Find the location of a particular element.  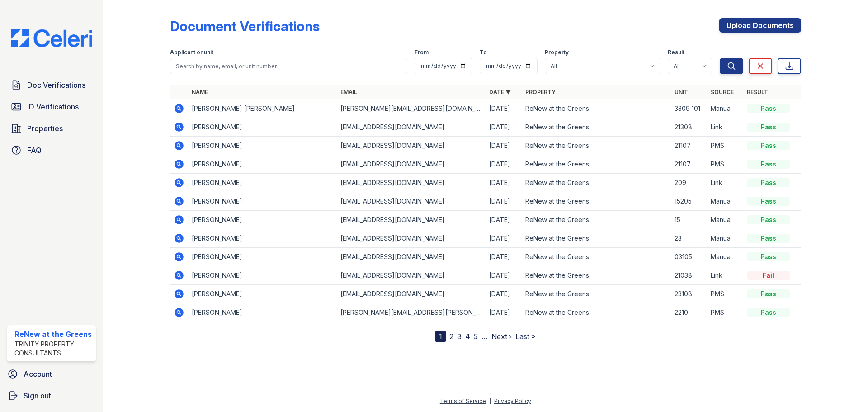

span: ID Verifications is located at coordinates (53, 107).